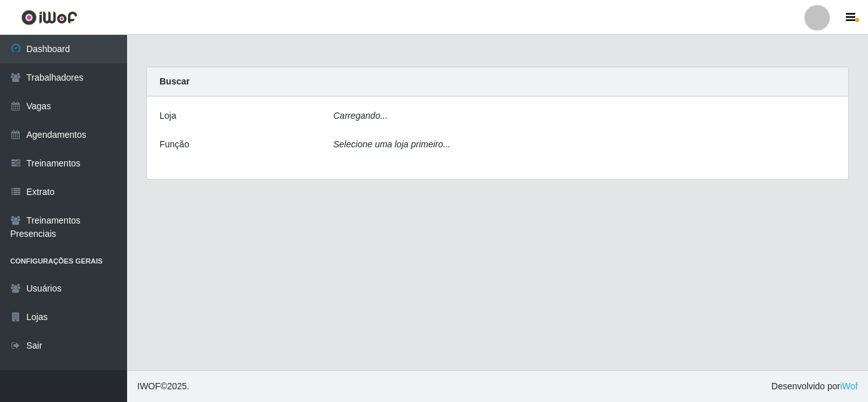 This screenshot has height=402, width=868. What do you see at coordinates (392, 144) in the screenshot?
I see `i: Selecione uma loja primeiro...` at bounding box center [392, 144].